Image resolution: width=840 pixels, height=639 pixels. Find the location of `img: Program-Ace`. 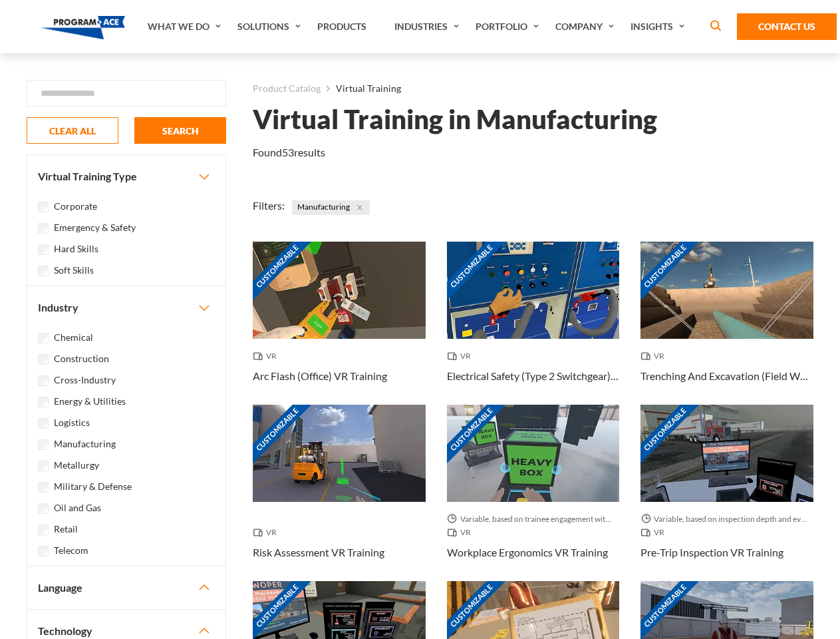

img: Program-Ace is located at coordinates (83, 28).